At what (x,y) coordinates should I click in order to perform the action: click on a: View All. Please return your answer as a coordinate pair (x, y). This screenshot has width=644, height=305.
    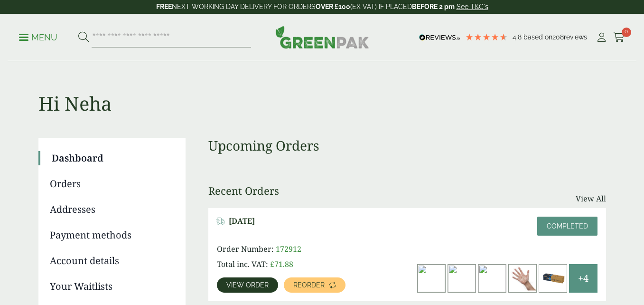
    Looking at the image, I should click on (591, 199).